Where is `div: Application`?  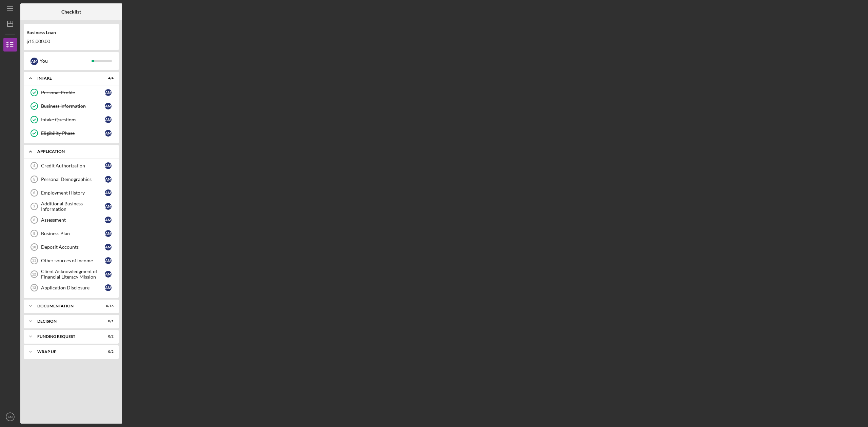
div: Application is located at coordinates (74, 152).